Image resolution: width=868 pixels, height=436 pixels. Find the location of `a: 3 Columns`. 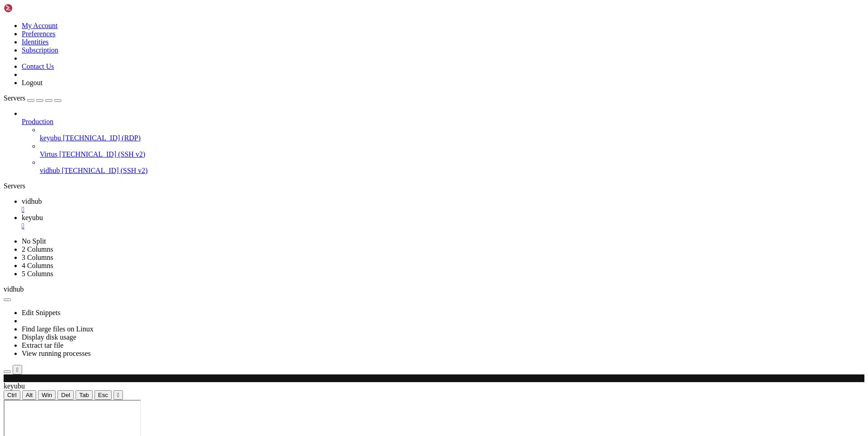

a: 3 Columns is located at coordinates (38, 257).